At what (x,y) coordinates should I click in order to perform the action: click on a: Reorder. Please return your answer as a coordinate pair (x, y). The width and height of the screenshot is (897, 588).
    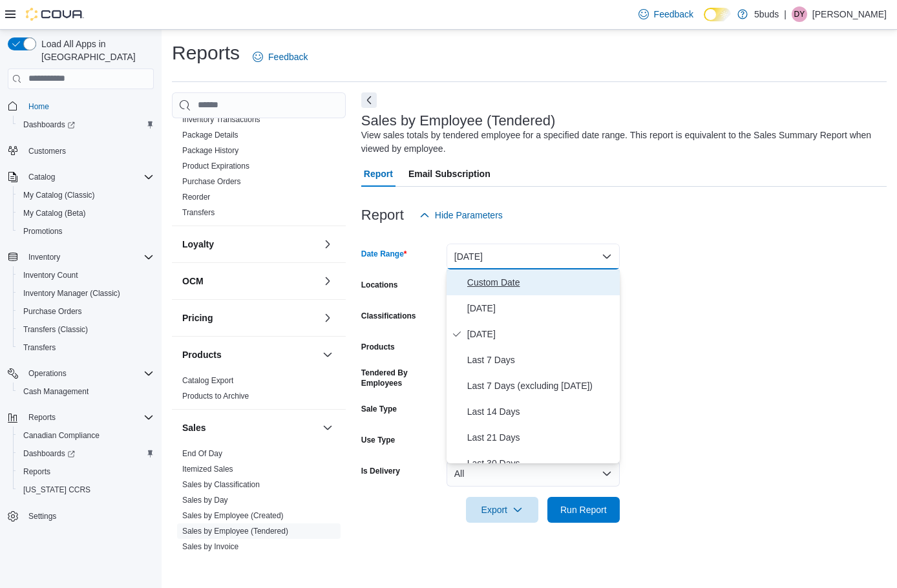
    Looking at the image, I should click on (196, 198).